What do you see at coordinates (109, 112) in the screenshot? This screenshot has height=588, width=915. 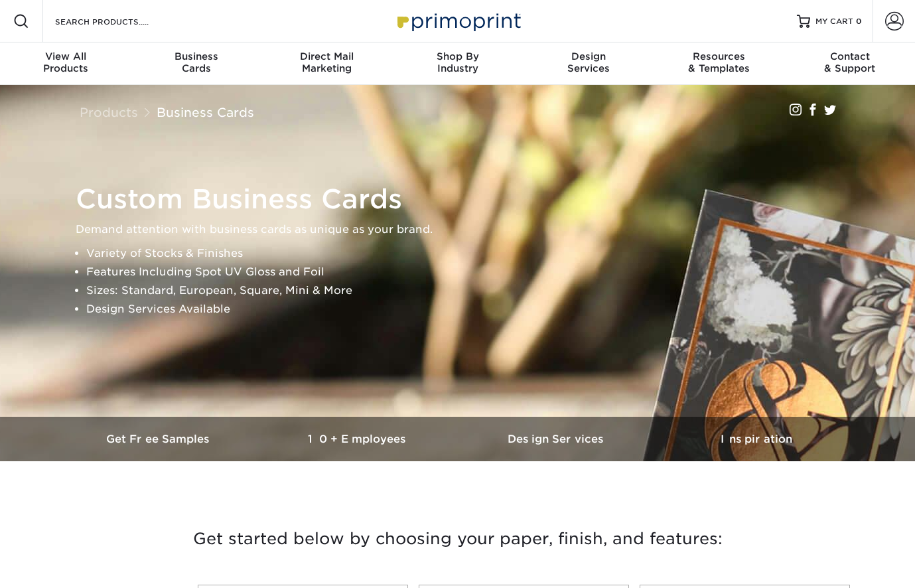 I see `a: Products` at bounding box center [109, 112].